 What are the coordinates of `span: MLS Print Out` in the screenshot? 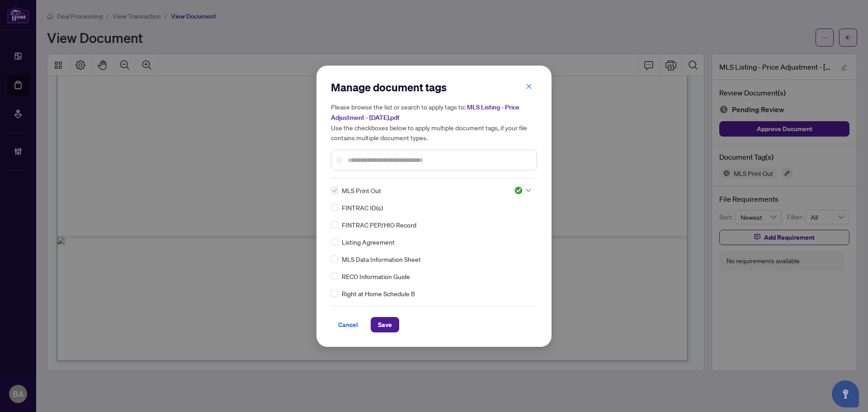 It's located at (361, 191).